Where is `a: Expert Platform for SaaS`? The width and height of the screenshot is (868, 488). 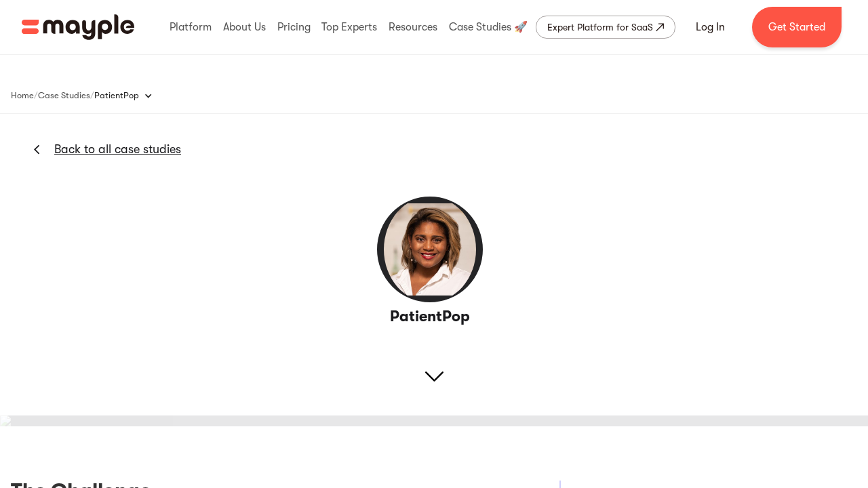
a: Expert Platform for SaaS is located at coordinates (605, 27).